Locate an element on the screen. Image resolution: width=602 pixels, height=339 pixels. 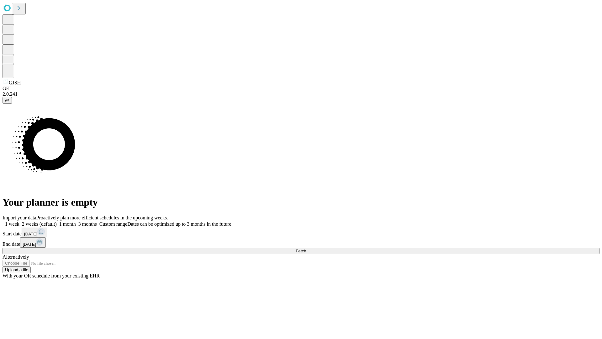
span: 2 weeks (default) is located at coordinates (39, 224).